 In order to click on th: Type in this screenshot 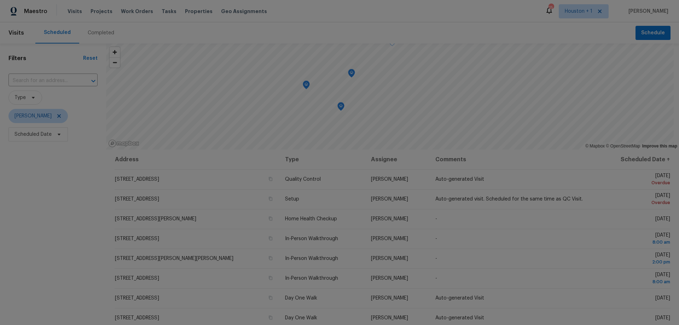, I will do `click(322, 160)`.